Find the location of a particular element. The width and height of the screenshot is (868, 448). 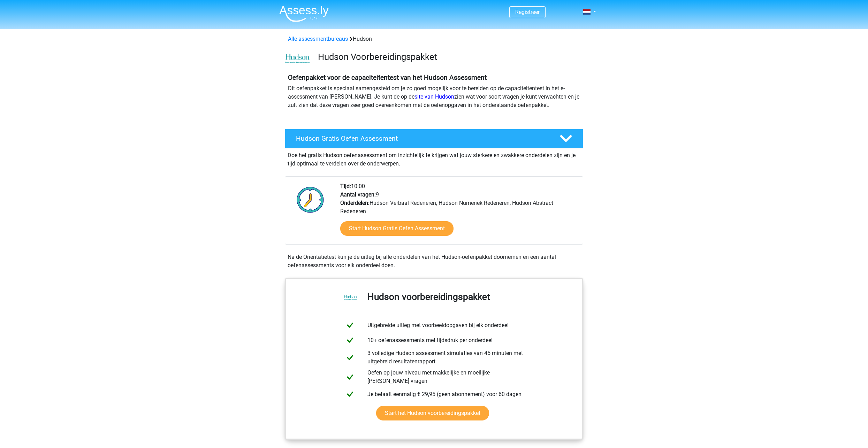

img: Assessly is located at coordinates (304, 13).